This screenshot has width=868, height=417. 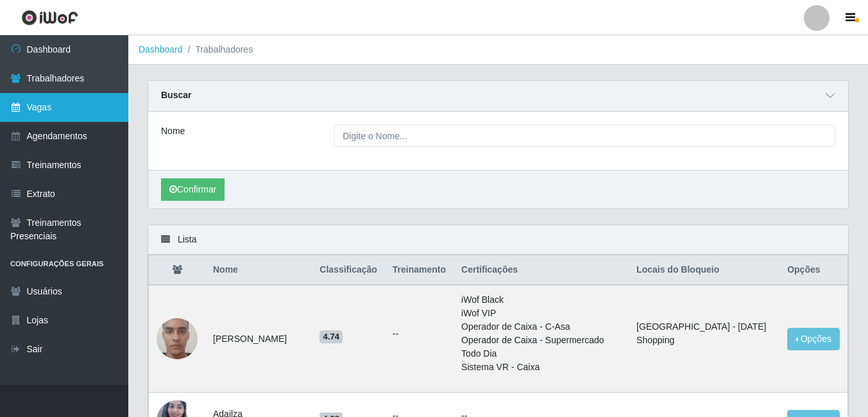 I want to click on li: Operador de Caixa - Supermercado Todo Dia, so click(x=541, y=348).